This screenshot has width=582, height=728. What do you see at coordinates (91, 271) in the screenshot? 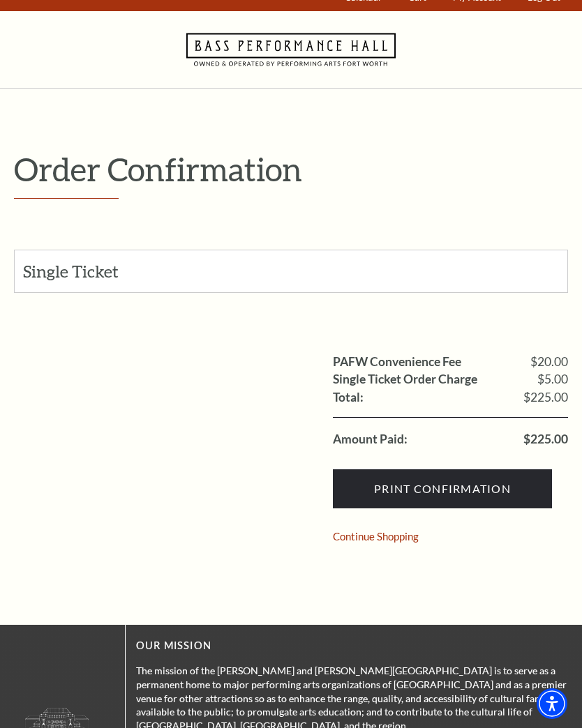
I see `h2: Single Ticket` at bounding box center [91, 271].